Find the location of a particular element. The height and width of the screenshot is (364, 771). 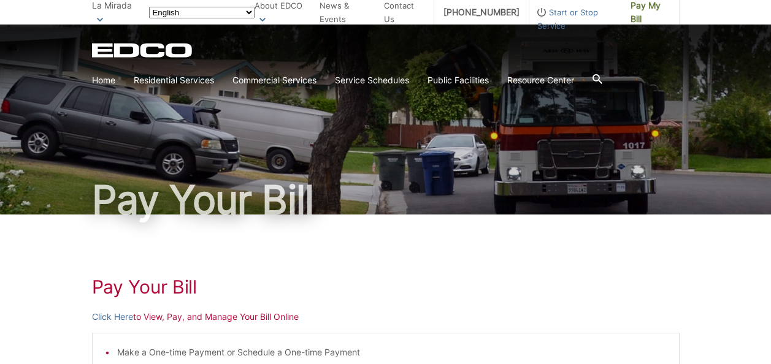

a: Service Schedules is located at coordinates (372, 80).